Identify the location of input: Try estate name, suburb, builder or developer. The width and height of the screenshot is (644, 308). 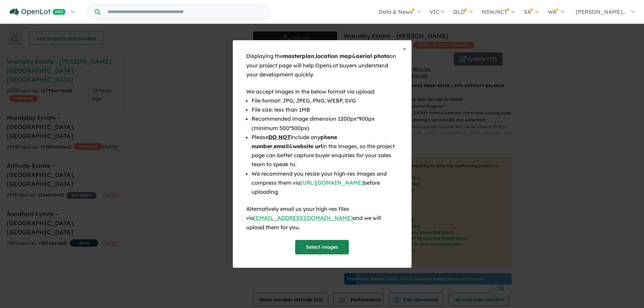
(185, 12).